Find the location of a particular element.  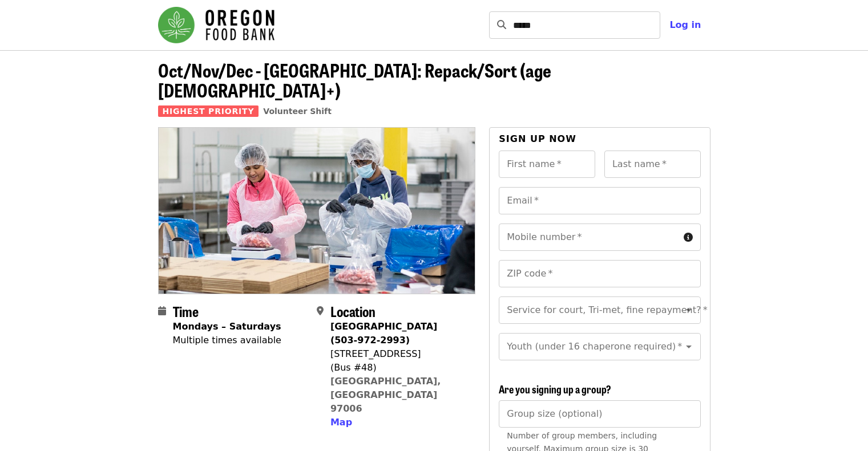

span: Log in is located at coordinates (685, 24).